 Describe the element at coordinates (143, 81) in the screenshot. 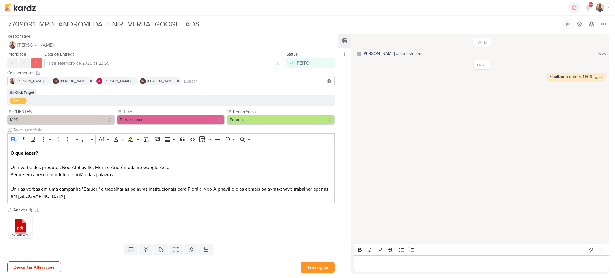

I see `p: IM` at that location.